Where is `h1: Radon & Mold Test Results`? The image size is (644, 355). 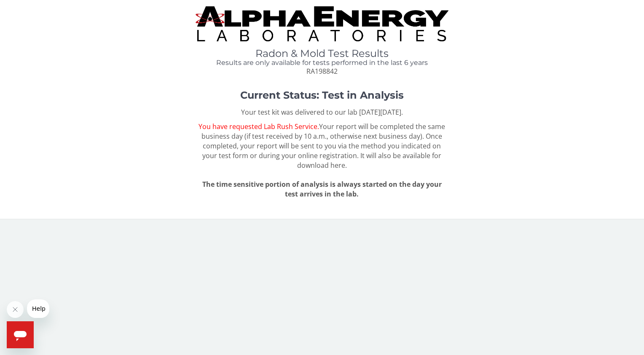
h1: Radon & Mold Test Results is located at coordinates (322, 54).